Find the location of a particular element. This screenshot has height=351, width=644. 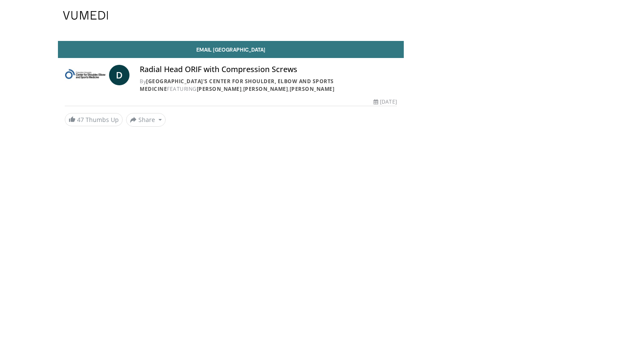

span: 47 is located at coordinates (81, 119).